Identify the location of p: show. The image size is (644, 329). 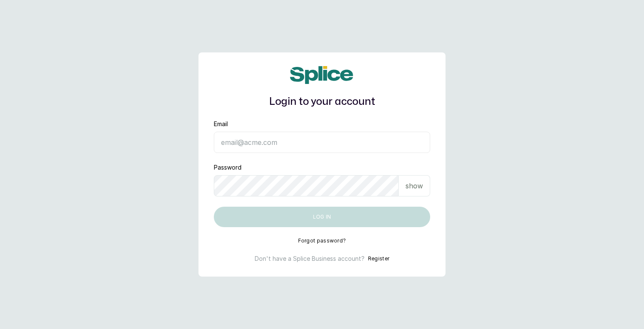
(414, 185).